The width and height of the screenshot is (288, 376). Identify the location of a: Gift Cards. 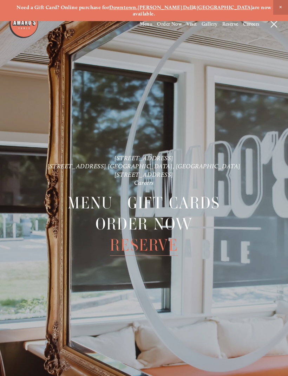
(174, 203).